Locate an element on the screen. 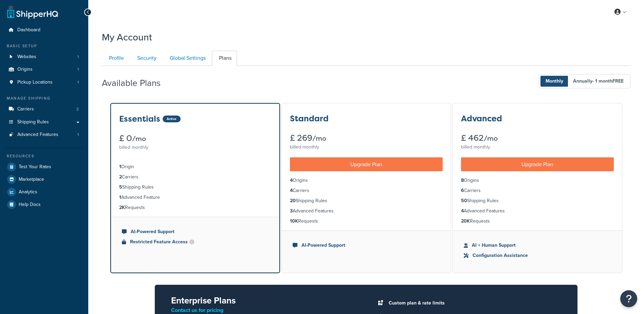 This screenshot has width=644, height=314. div: Manage Shipping is located at coordinates (44, 98).